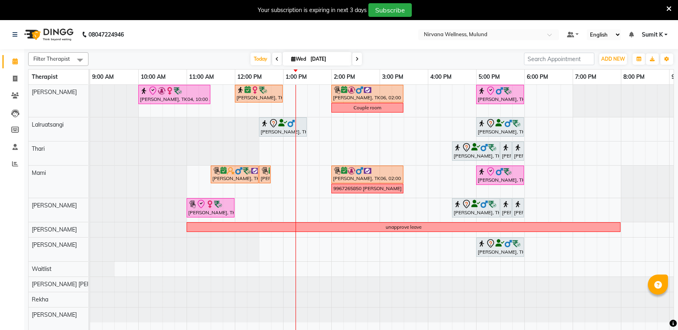 Image resolution: width=678 pixels, height=330 pixels. What do you see at coordinates (390, 10) in the screenshot?
I see `button: Subscribe` at bounding box center [390, 10].